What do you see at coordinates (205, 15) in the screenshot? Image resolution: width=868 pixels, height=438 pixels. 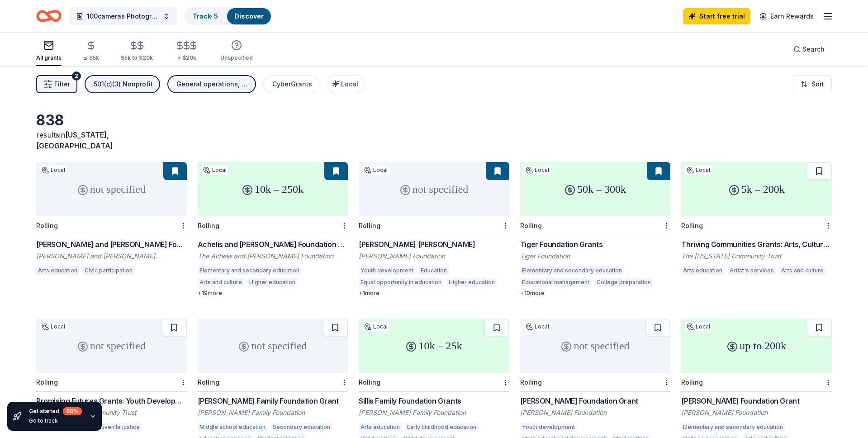 I see `a: Track· 5` at bounding box center [205, 15].